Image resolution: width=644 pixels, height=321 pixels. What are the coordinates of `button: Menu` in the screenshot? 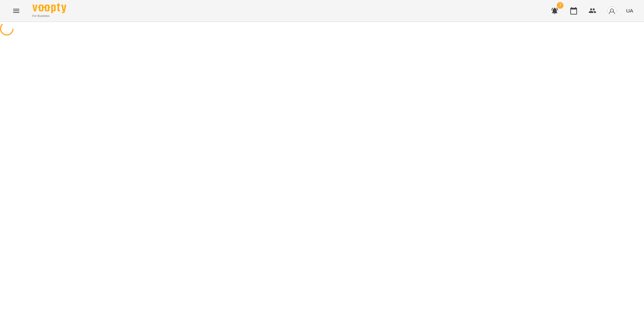 It's located at (16, 11).